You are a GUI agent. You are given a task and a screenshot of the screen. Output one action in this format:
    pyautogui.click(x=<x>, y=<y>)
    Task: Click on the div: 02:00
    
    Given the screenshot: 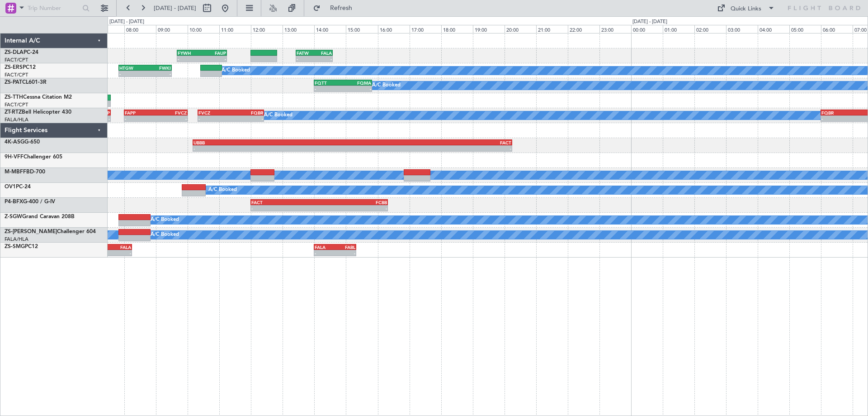 What is the action you would take?
    pyautogui.click(x=711, y=29)
    